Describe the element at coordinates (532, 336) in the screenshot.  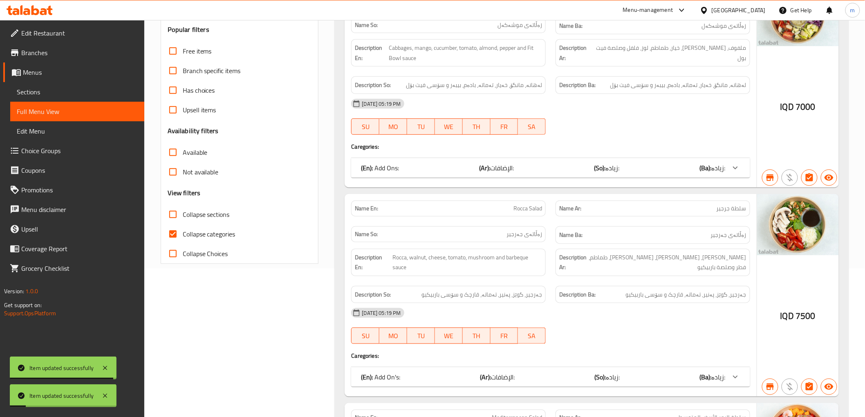
I see `span: SA` at that location.